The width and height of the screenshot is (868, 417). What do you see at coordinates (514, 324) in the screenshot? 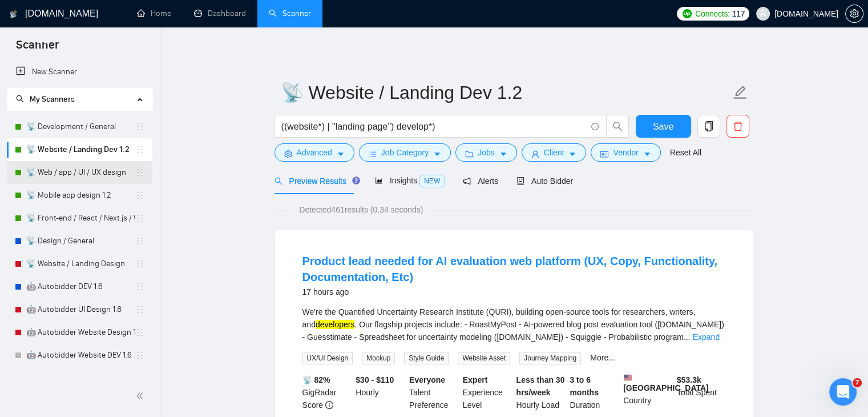
I see `div: We're the Quantified Uncertainty Research Institute (QURI), building open-source tools for resear...` at bounding box center [514, 324].